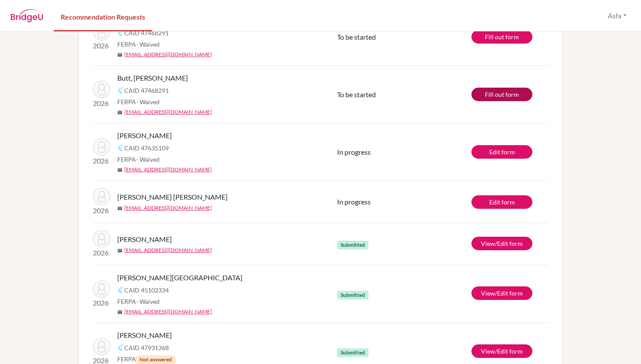 This screenshot has width=641, height=364. I want to click on a: Recommendation Requests, so click(103, 16).